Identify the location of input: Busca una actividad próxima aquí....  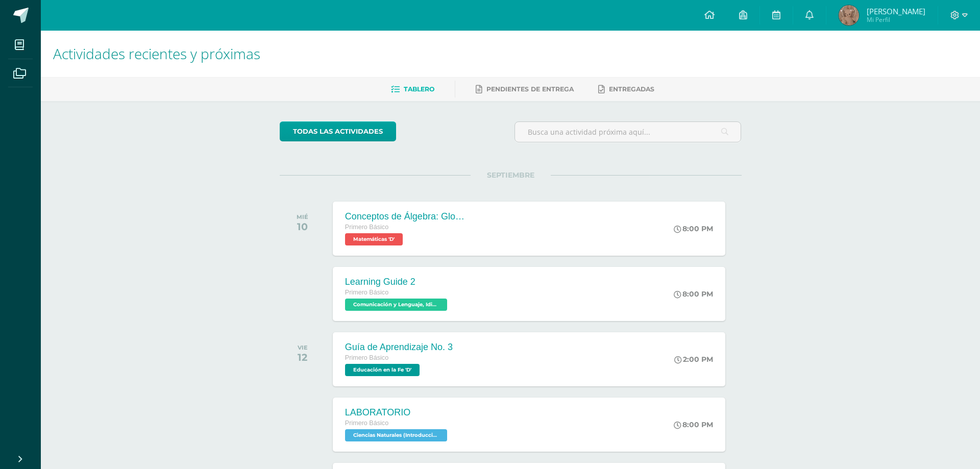
(628, 131).